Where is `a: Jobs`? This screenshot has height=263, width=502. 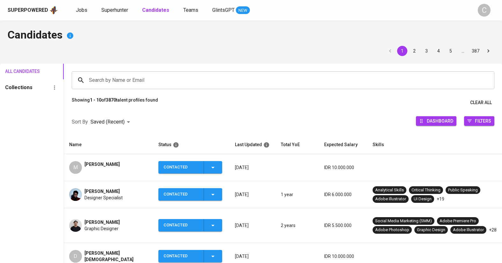
a: Jobs is located at coordinates (82, 10).